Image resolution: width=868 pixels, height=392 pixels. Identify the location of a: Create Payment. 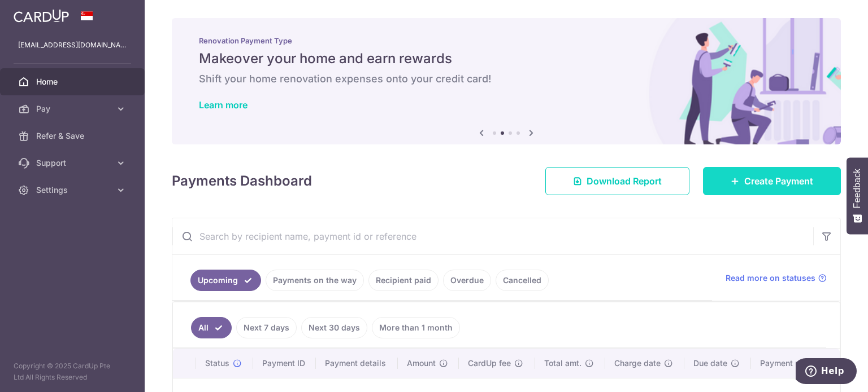
(772, 181).